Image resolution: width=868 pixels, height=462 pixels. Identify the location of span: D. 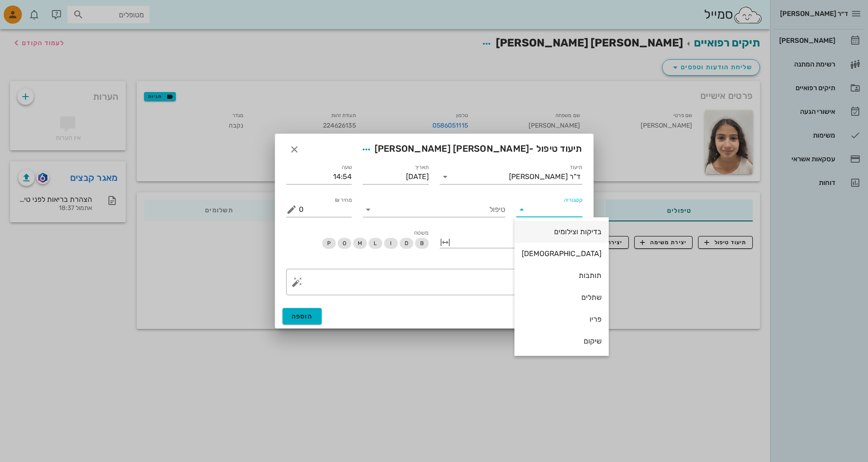
(406, 243).